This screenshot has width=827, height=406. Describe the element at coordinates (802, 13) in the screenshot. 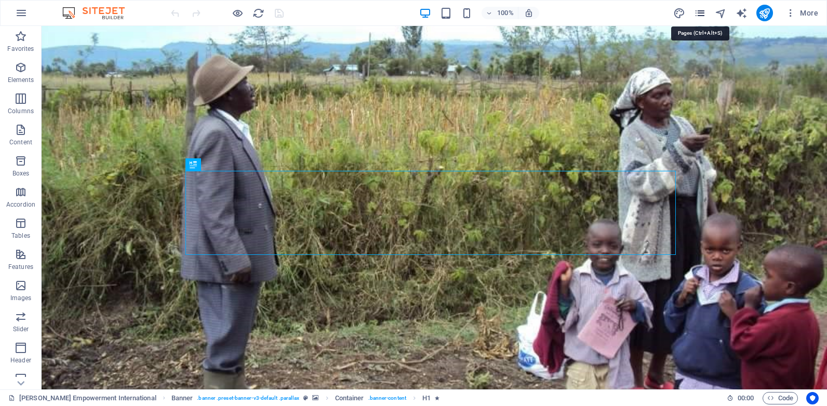

I see `span: More` at that location.